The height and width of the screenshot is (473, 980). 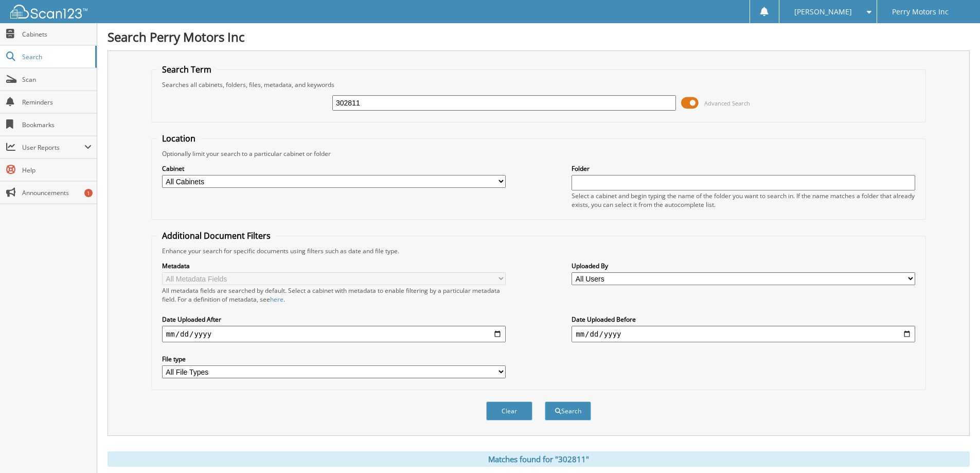 What do you see at coordinates (743, 168) in the screenshot?
I see `label: Folder` at bounding box center [743, 168].